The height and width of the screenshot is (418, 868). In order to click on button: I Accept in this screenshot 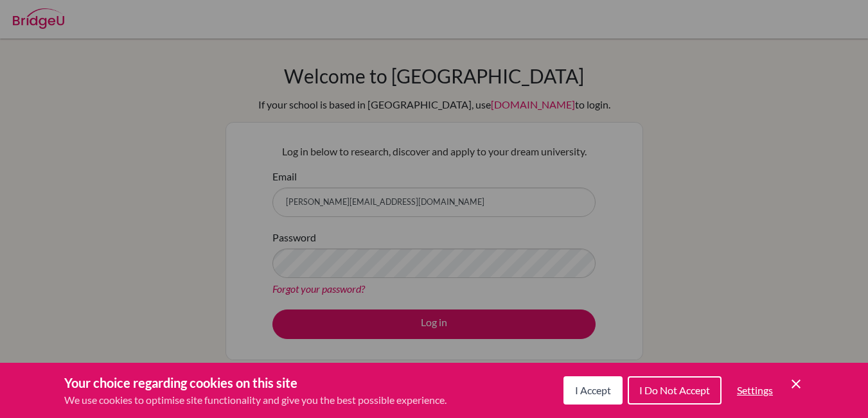, I will do `click(593, 391)`.